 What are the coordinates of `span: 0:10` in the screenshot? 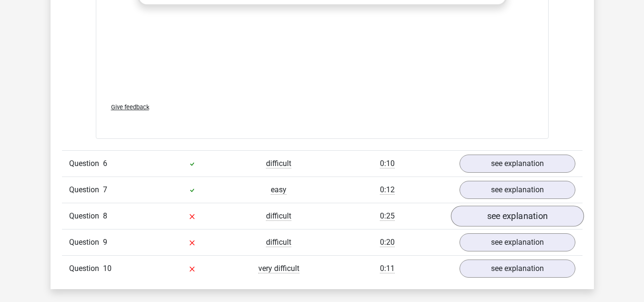 It's located at (387, 164).